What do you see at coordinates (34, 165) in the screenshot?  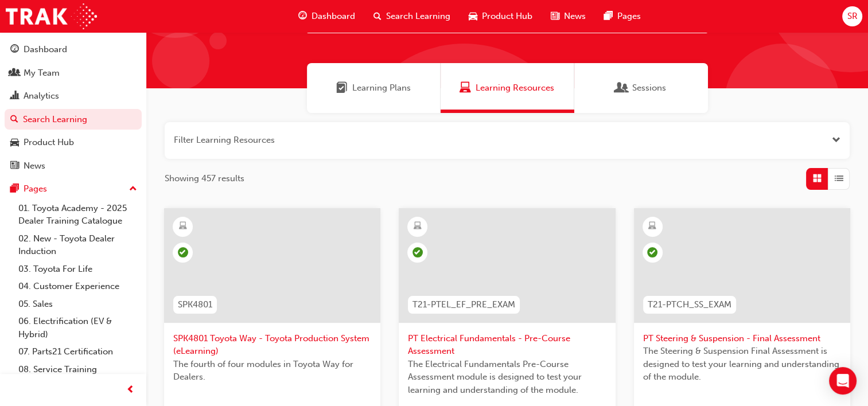 I see `div: News` at bounding box center [34, 165].